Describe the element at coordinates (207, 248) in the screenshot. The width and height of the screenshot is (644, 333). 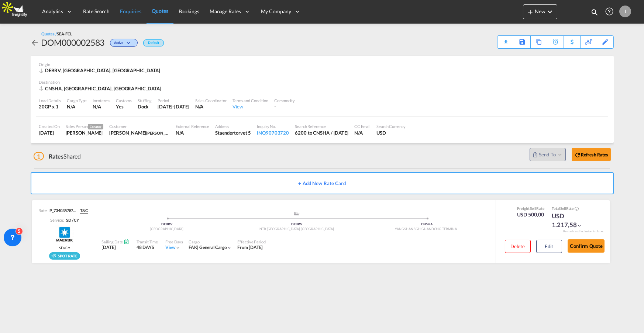
I see `div: general cargo` at that location.